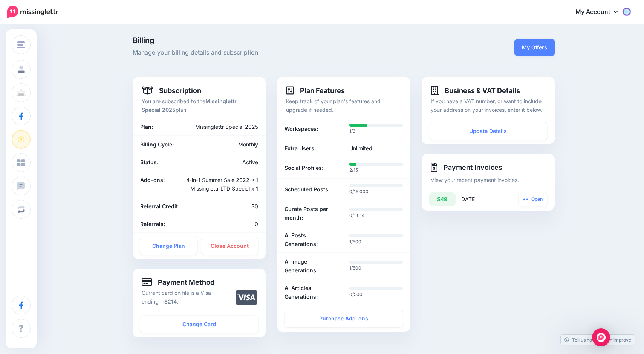 Image resolution: width=644 pixels, height=354 pixels. I want to click on img: Missinglettr, so click(33, 12).